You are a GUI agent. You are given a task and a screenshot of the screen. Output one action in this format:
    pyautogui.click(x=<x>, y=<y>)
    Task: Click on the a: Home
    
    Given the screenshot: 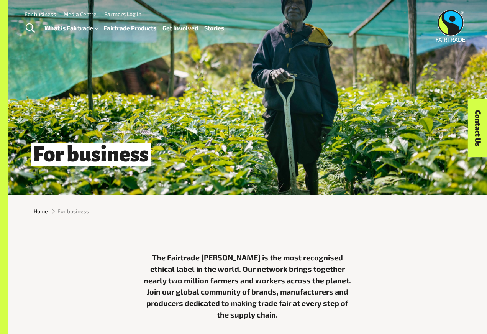 What is the action you would take?
    pyautogui.click(x=41, y=211)
    